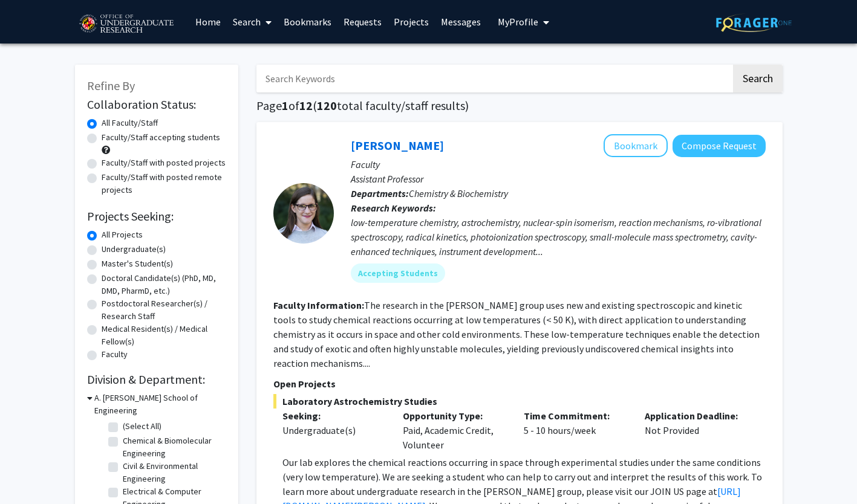 The width and height of the screenshot is (857, 504). I want to click on p: Time Commitment:, so click(575, 416).